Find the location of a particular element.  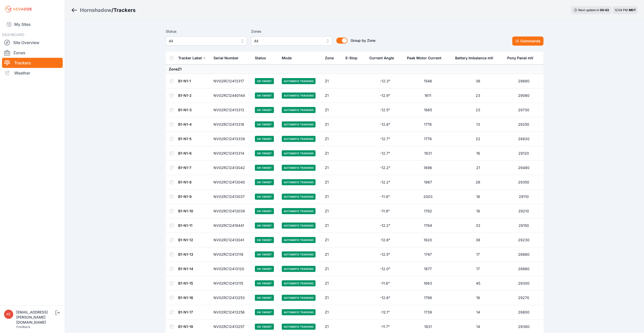

h3: Trackers is located at coordinates (125, 10).